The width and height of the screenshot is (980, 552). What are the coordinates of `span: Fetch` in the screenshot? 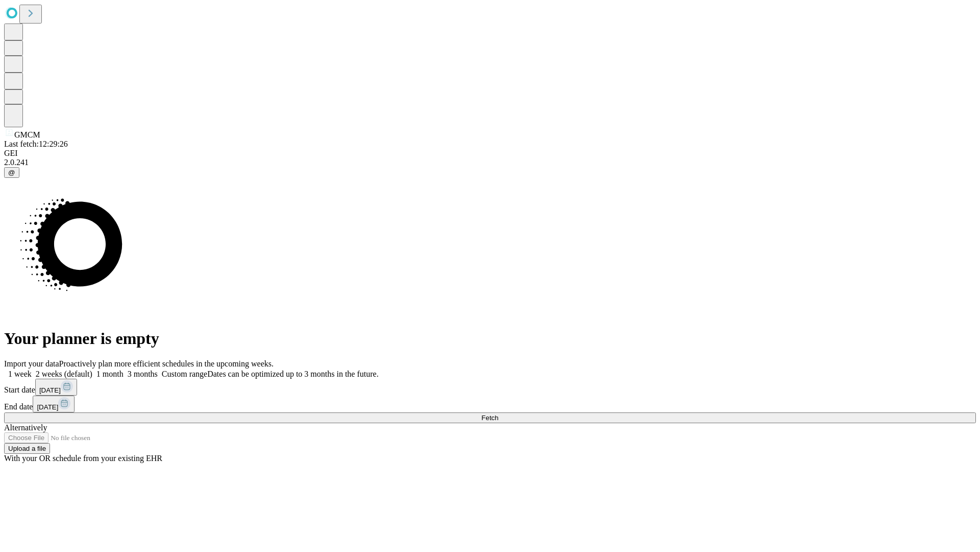 It's located at (490, 417).